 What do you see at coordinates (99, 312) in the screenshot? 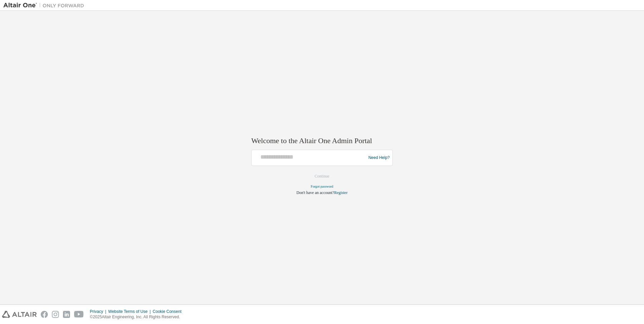
I see `div: Privacy` at bounding box center [99, 312].